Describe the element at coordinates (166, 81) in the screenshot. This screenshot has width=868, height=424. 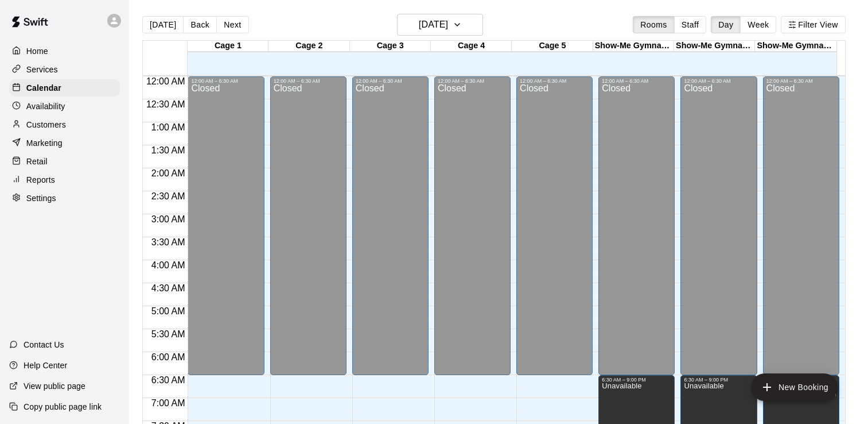
I see `span: 12:00 AM` at that location.